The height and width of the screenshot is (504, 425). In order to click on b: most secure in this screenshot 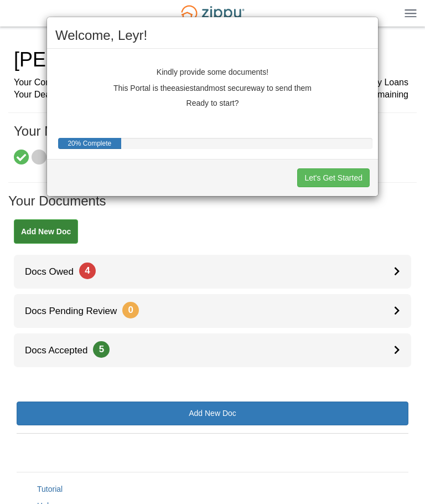, I will do `click(230, 88)`.